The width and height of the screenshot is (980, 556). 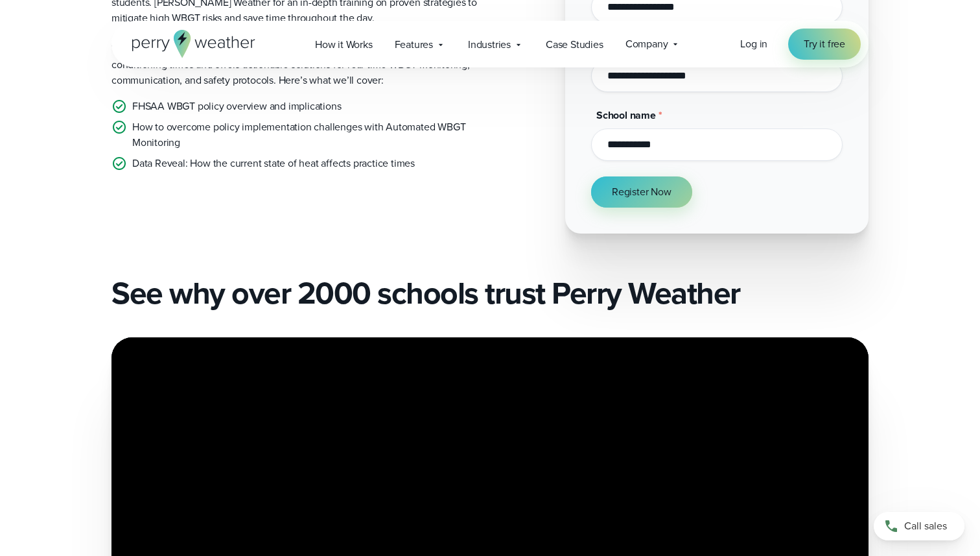 I want to click on a: Try it free, so click(x=825, y=44).